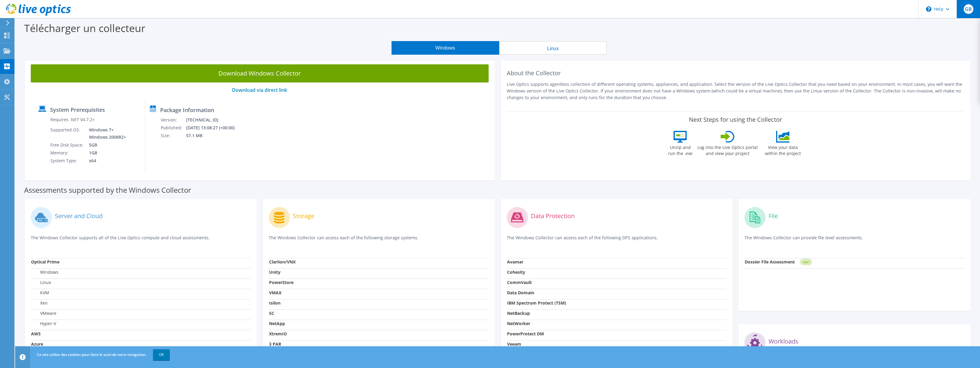 Image resolution: width=980 pixels, height=368 pixels. Describe the element at coordinates (43, 313) in the screenshot. I see `label: VMware` at that location.